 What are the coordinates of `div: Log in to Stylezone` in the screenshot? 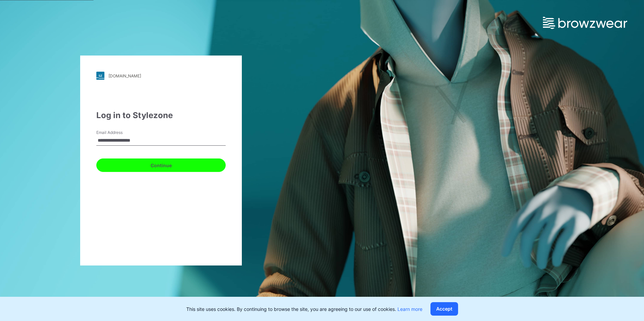 It's located at (161, 116).